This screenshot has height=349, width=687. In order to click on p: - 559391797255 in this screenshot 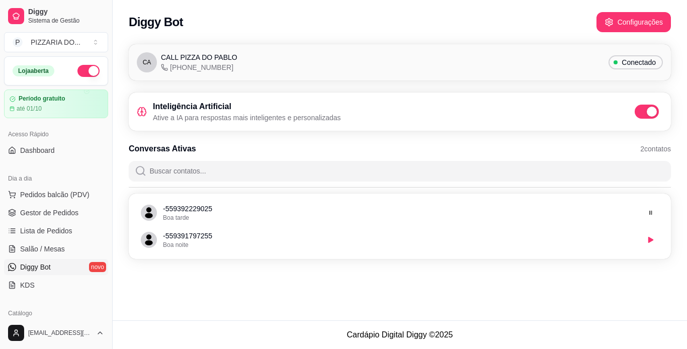, I will do `click(401, 236)`.